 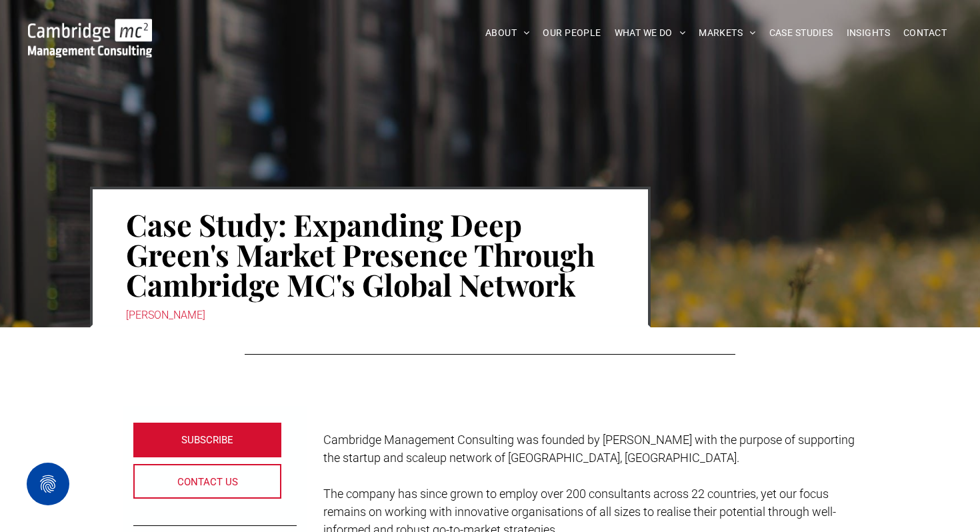 I want to click on h1: Case Study: Expanding Deep Green's Market Presence Through Cambridge MC's Global Network, so click(x=370, y=254).